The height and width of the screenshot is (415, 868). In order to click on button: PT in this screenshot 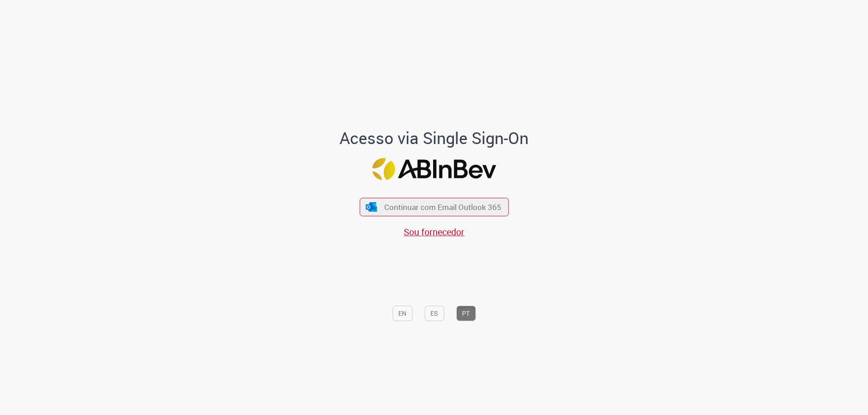, I will do `click(466, 314)`.